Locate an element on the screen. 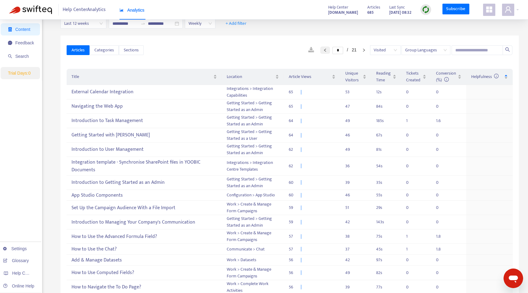 This screenshot has height=293, width=528. div: How to Use the Advanced Formula Field? is located at coordinates (144, 236).